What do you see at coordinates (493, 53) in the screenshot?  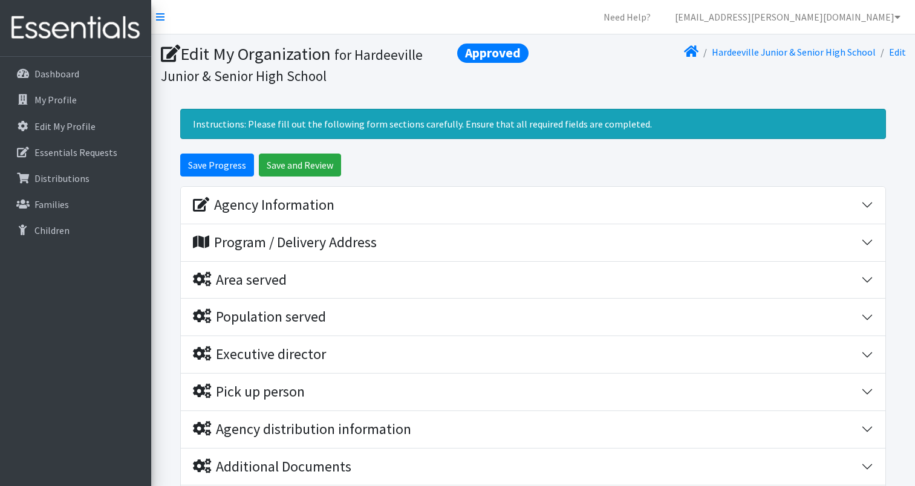 I see `span: Approved` at bounding box center [493, 53].